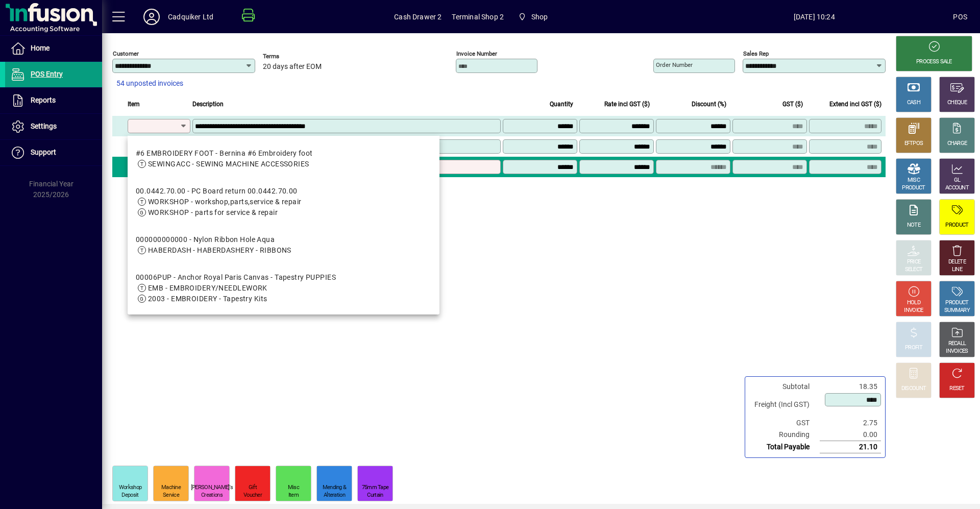  I want to click on div: POS, so click(960, 17).